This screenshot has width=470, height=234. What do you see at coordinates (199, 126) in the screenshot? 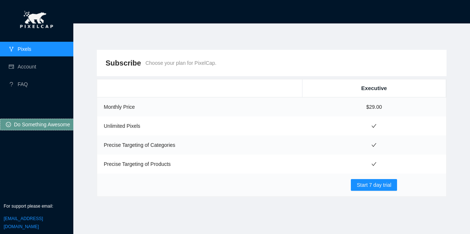
I see `td: Unlimited Pixels` at bounding box center [199, 126].